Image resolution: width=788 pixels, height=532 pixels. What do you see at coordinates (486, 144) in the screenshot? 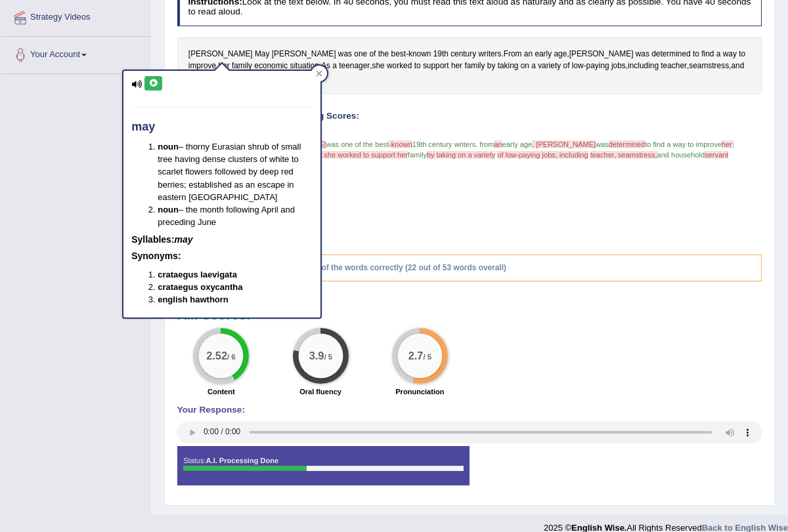
I see `span: from` at bounding box center [486, 144].